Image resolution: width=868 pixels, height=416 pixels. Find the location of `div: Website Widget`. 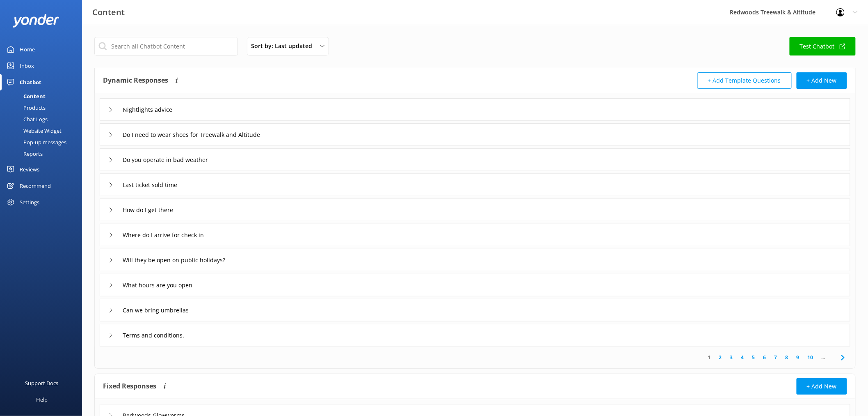

div: Website Widget is located at coordinates (33, 131).